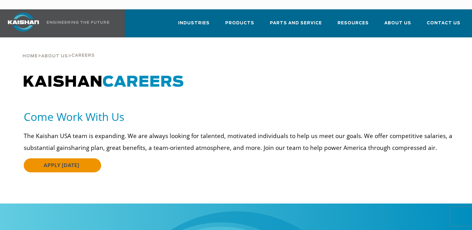 The image size is (472, 230). What do you see at coordinates (194, 26) in the screenshot?
I see `a: Industries` at bounding box center [194, 26].